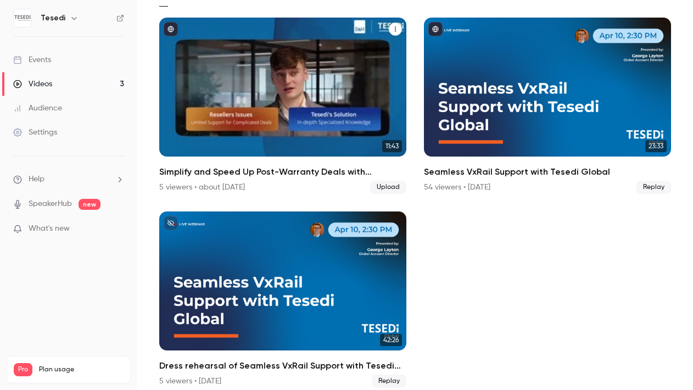 The image size is (693, 390). I want to click on li: help-dropdown-opener, so click(69, 179).